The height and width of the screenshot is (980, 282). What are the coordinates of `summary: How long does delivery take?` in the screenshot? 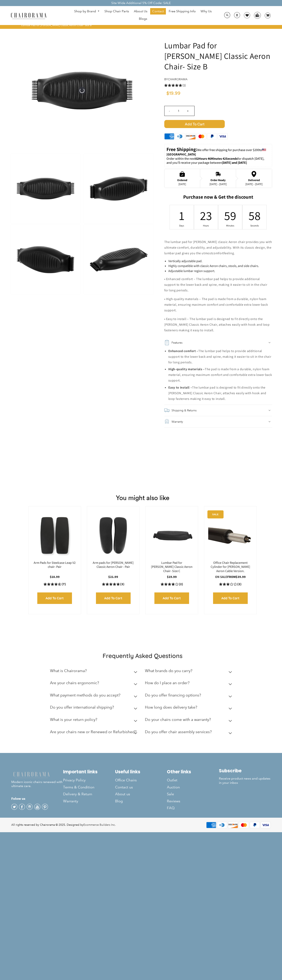 It's located at (189, 708).